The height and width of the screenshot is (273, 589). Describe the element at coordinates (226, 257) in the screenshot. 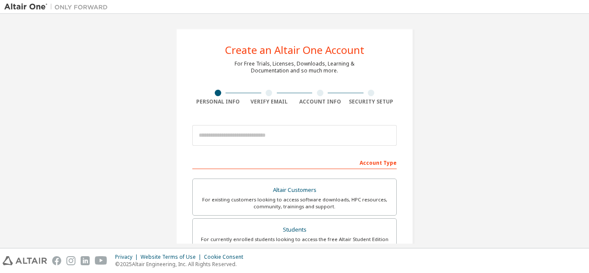

I see `div: Cookie Consent` at that location.